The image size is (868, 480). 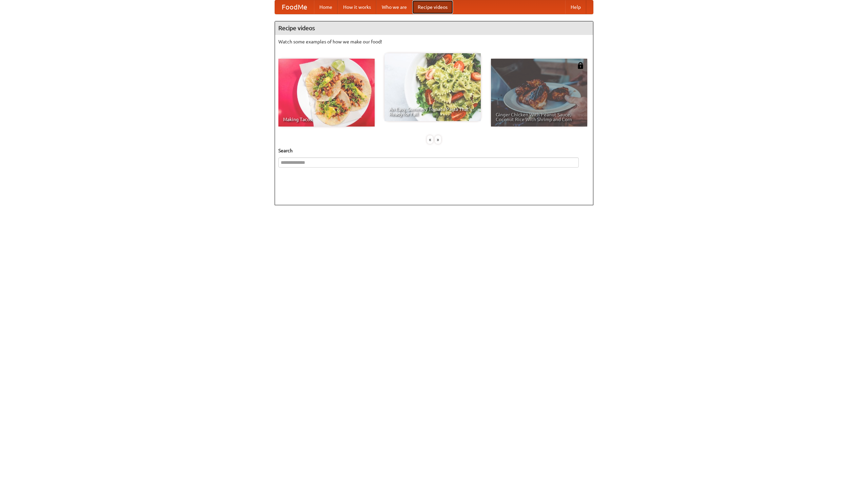 What do you see at coordinates (433, 7) in the screenshot?
I see `a: Recipe videos` at bounding box center [433, 7].